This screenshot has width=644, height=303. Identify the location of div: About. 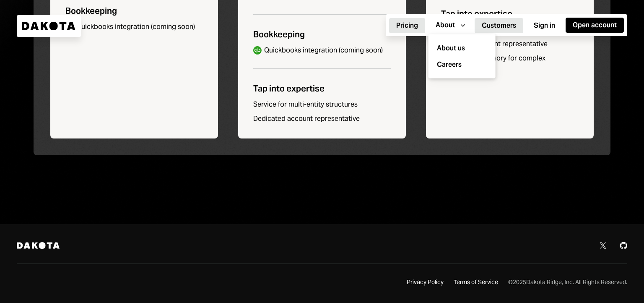
(445, 25).